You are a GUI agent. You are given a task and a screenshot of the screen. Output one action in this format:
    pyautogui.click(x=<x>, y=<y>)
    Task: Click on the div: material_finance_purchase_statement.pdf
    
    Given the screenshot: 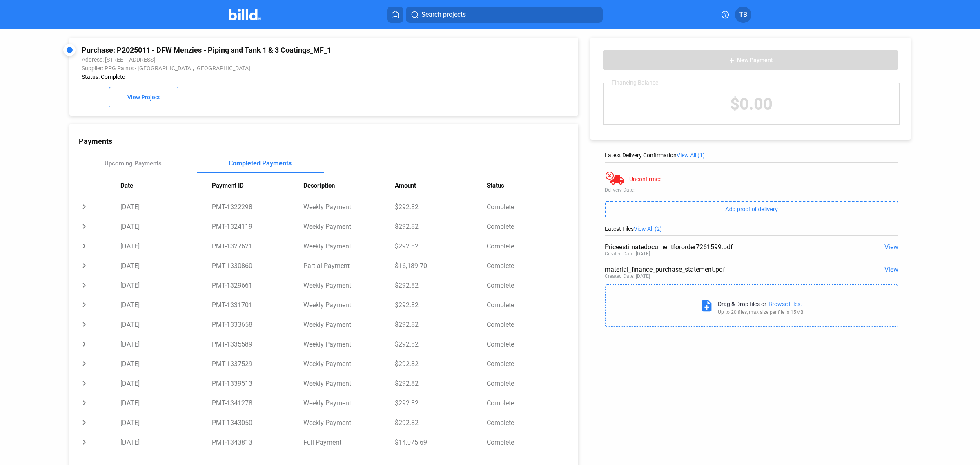 What is the action you would take?
    pyautogui.click(x=722, y=269)
    